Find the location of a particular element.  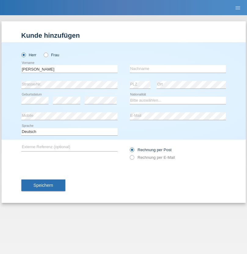

label: Rechnung per E-Mail is located at coordinates (152, 158).